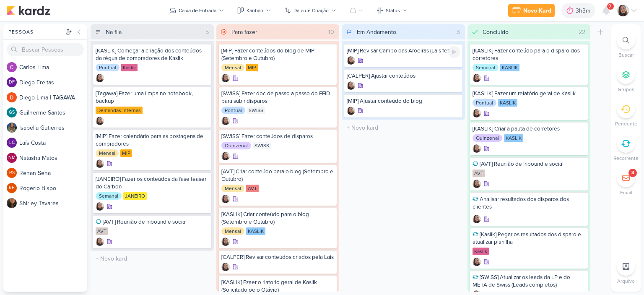 The width and height of the screenshot is (644, 295). What do you see at coordinates (12, 142) in the screenshot?
I see `p: LC` at bounding box center [12, 142].